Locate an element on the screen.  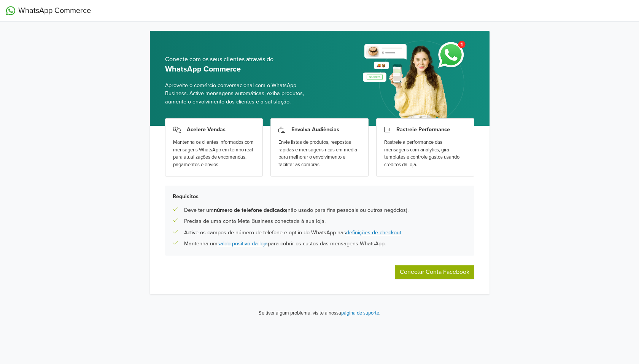
h5: Conecte com os seus clientes através do is located at coordinates (239, 60).